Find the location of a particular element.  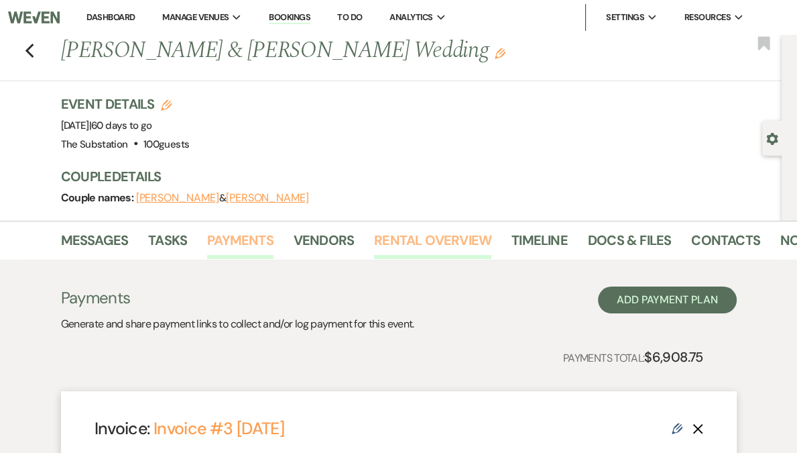

a: To Do is located at coordinates (349, 17).